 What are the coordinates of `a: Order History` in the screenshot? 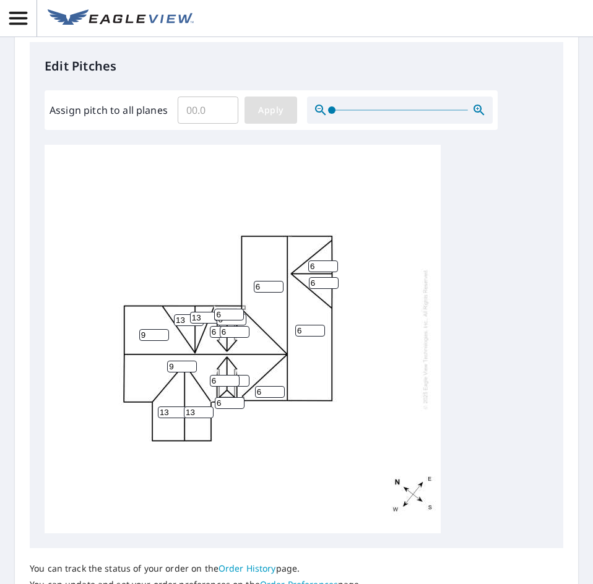 It's located at (247, 568).